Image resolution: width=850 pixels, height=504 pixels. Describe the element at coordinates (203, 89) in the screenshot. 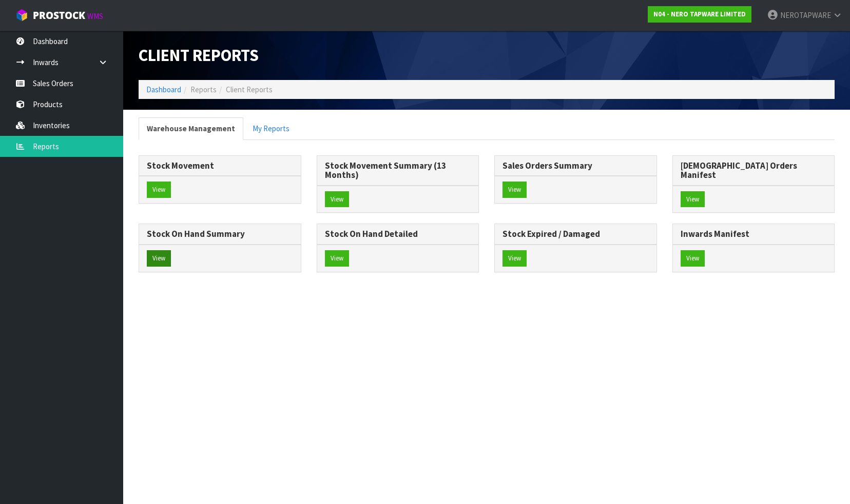

I see `span: Reports` at that location.